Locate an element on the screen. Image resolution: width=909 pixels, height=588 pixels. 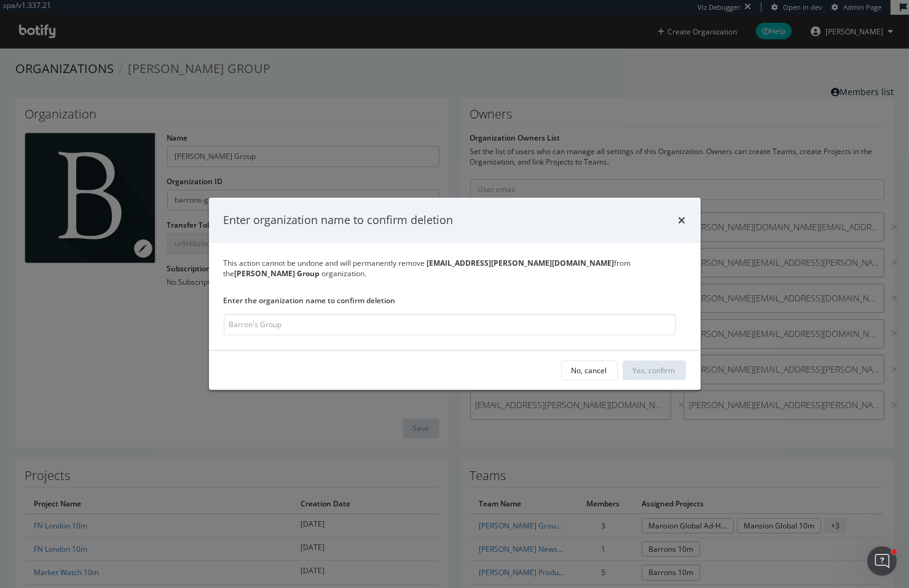
div: Enter organization name to confirm deletion is located at coordinates (339, 221).